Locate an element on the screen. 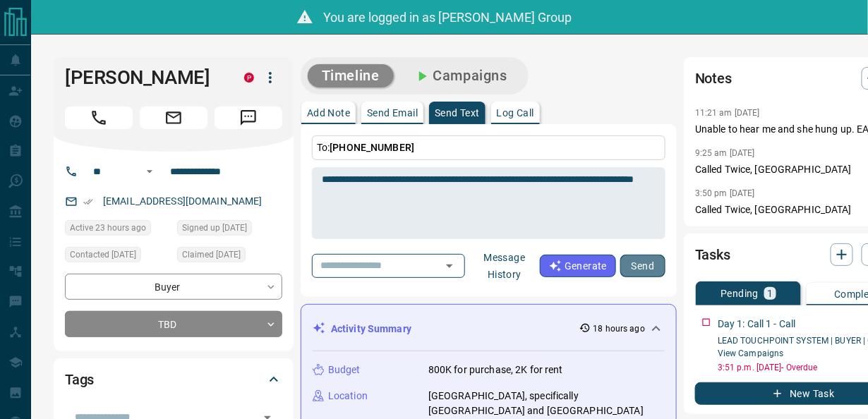  p: 1 is located at coordinates (770, 293).